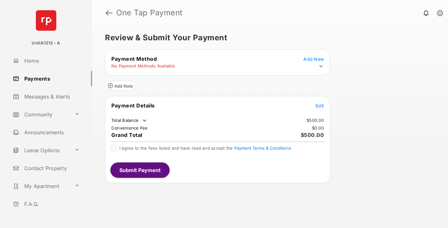  What do you see at coordinates (41, 150) in the screenshot?
I see `a: Lease Options` at bounding box center [41, 150].